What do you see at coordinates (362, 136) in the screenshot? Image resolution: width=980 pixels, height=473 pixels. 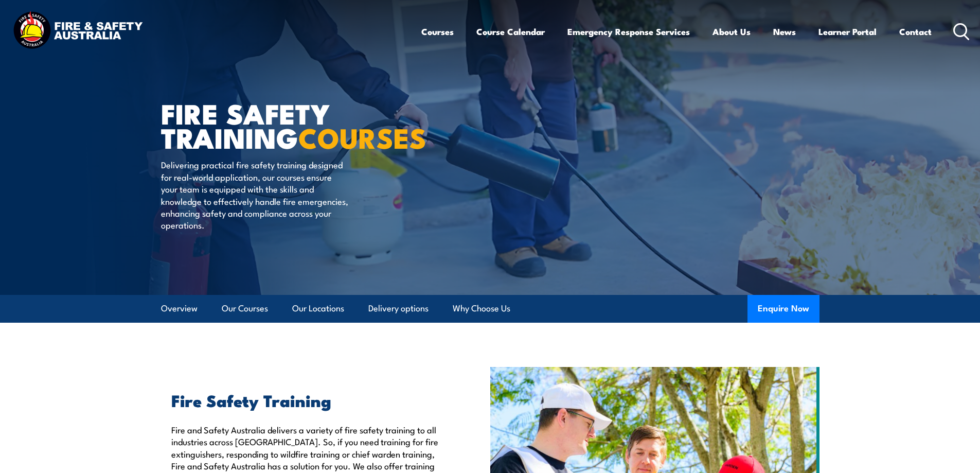 I see `strong: COURSES` at bounding box center [362, 136].